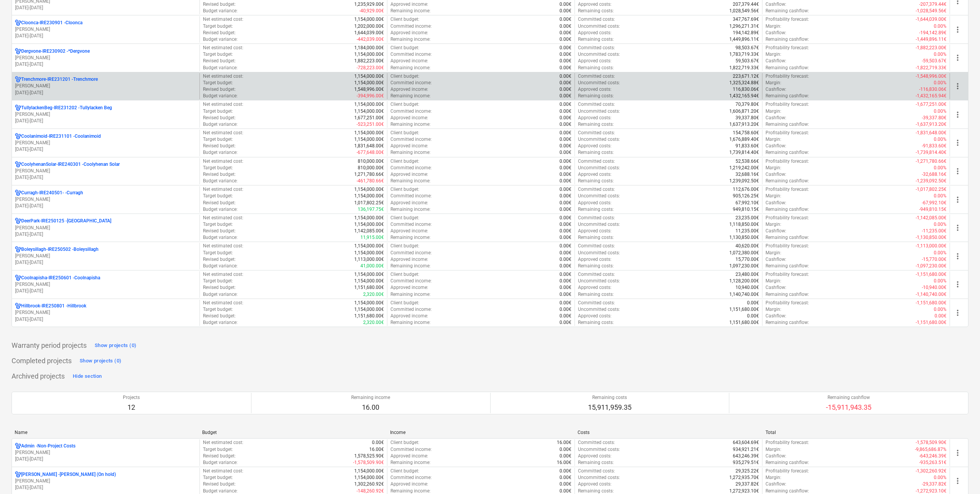  Describe the element at coordinates (115, 345) in the screenshot. I see `div: Show projects (0)` at that location.